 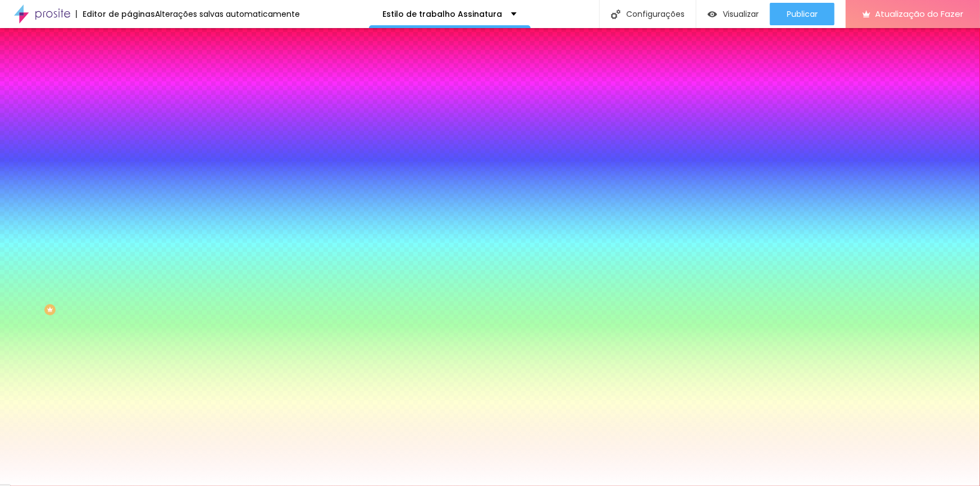 What do you see at coordinates (801, 14) in the screenshot?
I see `button: Publicar` at bounding box center [801, 14].